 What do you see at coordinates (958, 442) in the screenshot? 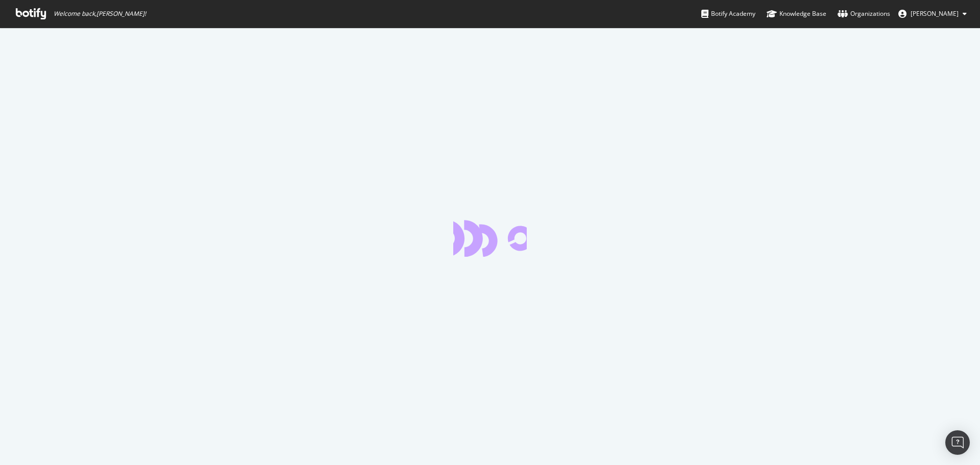
I see `div: Open Intercom Messenger` at bounding box center [958, 442].